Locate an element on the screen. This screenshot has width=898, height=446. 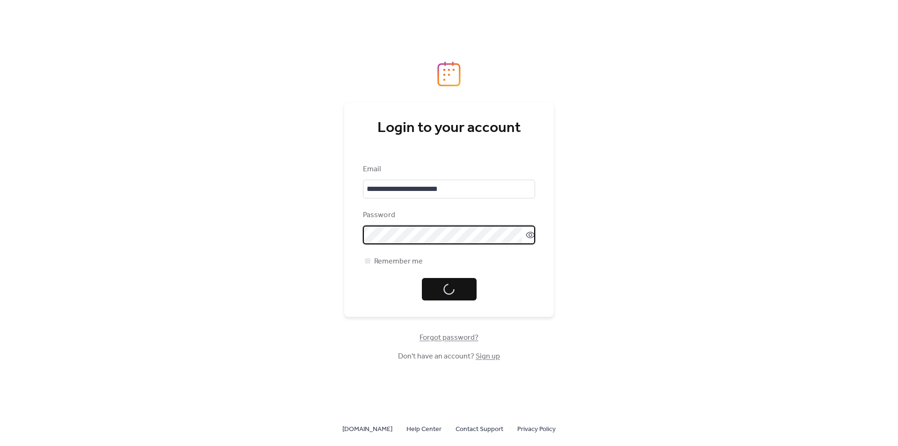
a: Privacy Policy is located at coordinates (537, 429).